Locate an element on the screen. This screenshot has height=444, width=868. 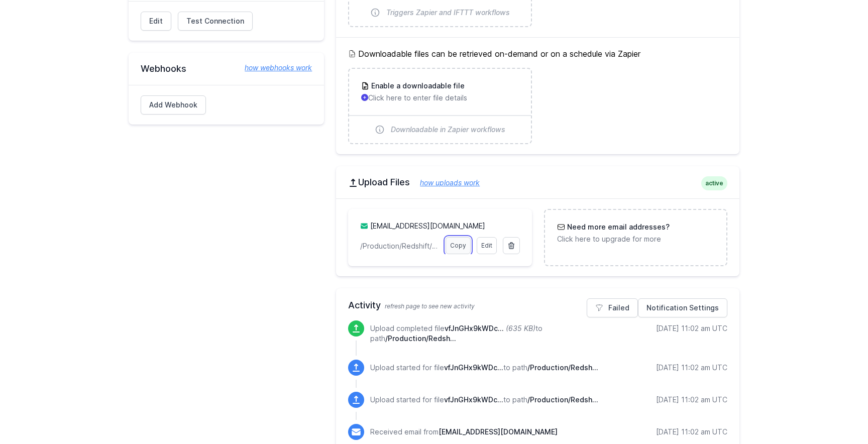
span: active is located at coordinates (714, 183).